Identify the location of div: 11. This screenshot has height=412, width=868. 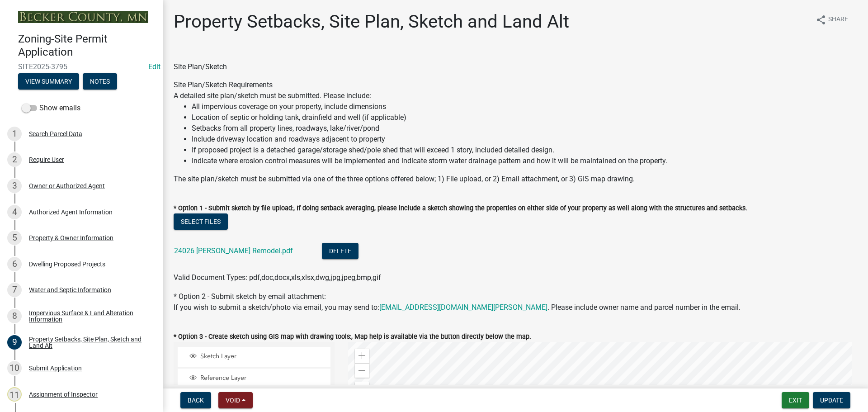
(14, 394).